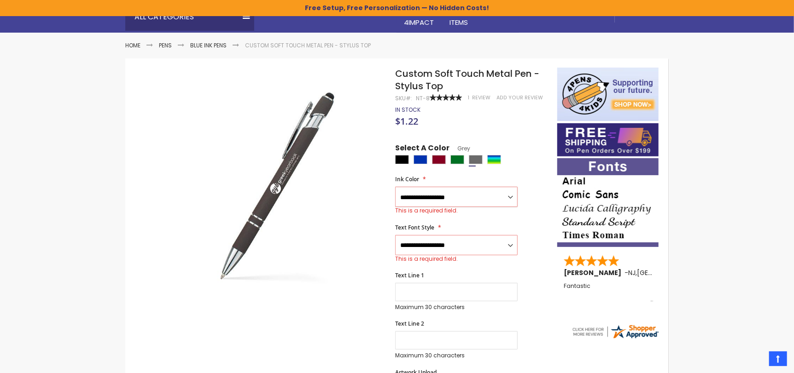 This screenshot has height=373, width=794. I want to click on span: Text Line 2, so click(409, 324).